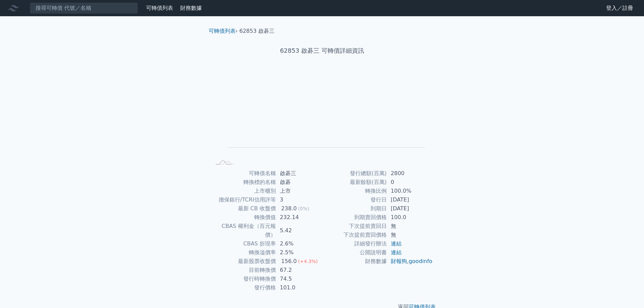  I want to click on a: goodinfo, so click(420, 261).